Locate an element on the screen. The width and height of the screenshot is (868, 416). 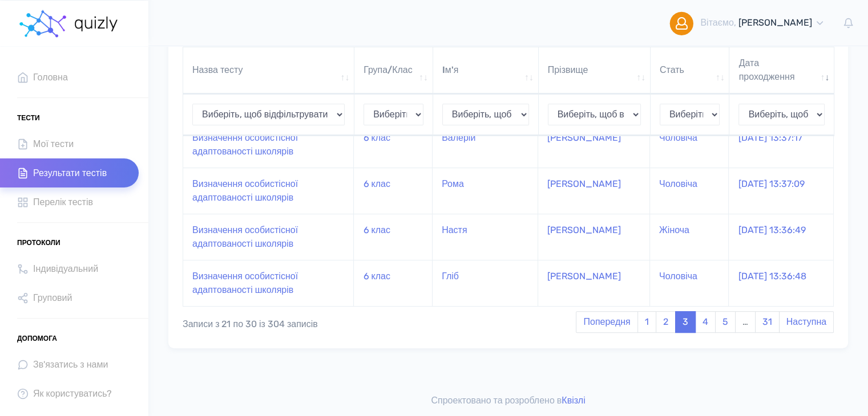
span: Допомога is located at coordinates (37, 339).